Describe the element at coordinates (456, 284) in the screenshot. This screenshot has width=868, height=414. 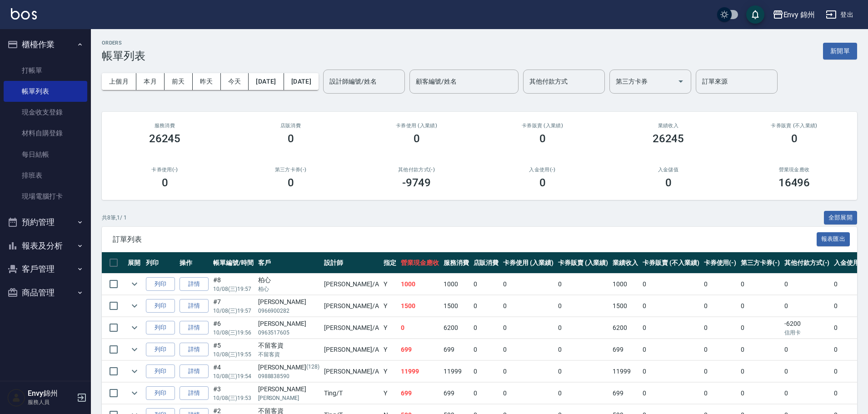
I see `td: 1000` at that location.